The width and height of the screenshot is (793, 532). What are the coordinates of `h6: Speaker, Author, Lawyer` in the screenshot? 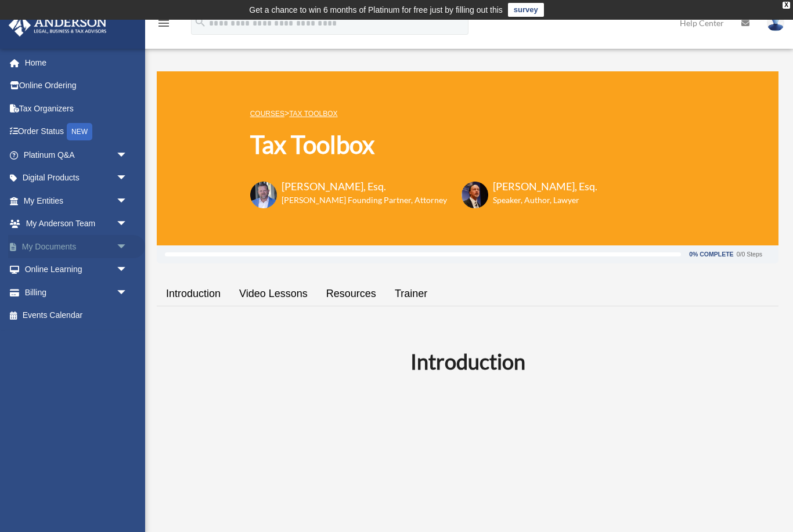 It's located at (538, 200).